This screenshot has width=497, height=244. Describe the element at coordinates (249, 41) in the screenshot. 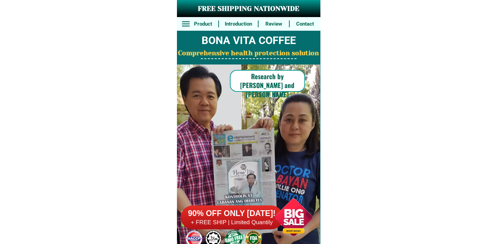

I see `h2: BONA VITA COFFEE` at that location.